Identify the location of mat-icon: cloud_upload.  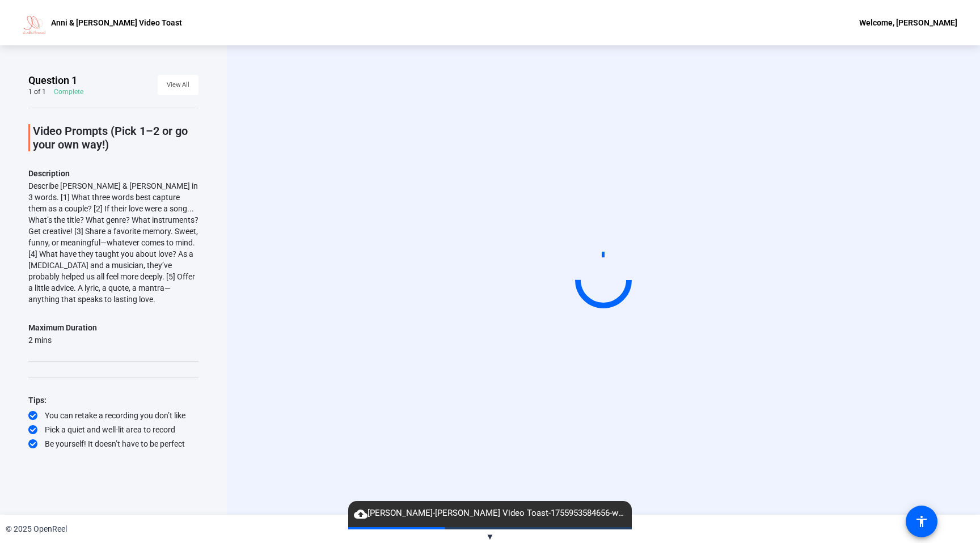
(361, 514).